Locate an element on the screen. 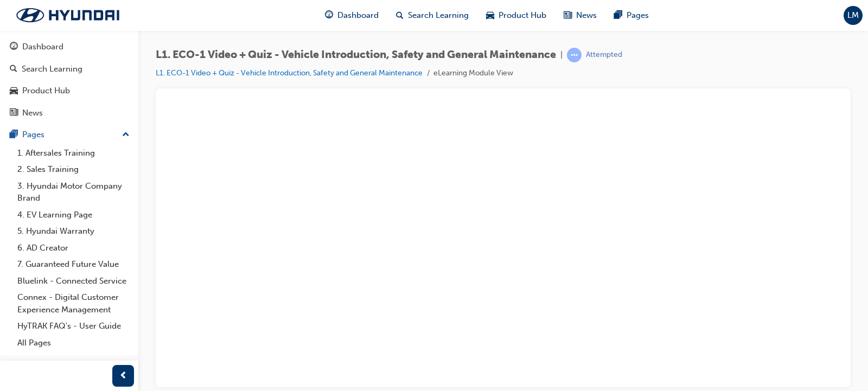 The image size is (868, 391). a: 2. Sales Training is located at coordinates (73, 169).